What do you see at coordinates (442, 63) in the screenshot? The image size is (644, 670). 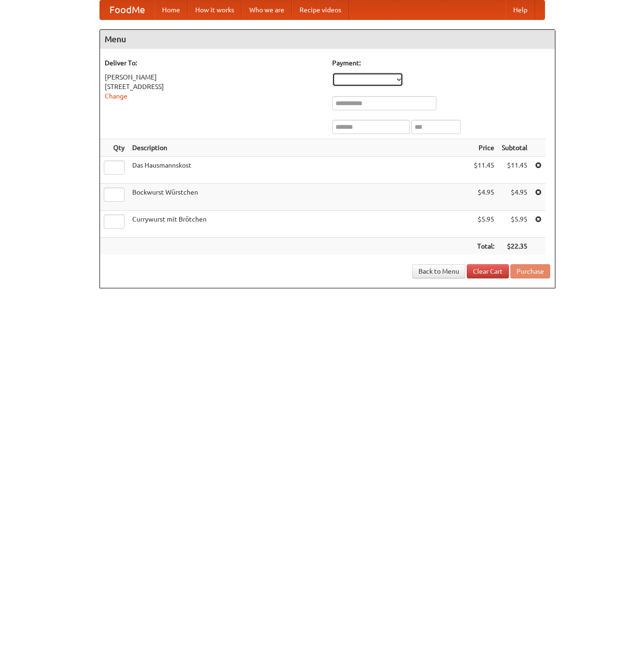 I see `h5: Payment:` at bounding box center [442, 63].